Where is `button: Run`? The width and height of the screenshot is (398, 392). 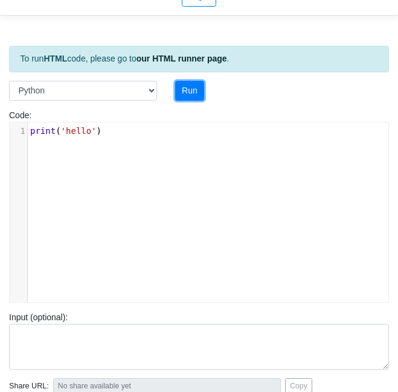
button: Run is located at coordinates (189, 91).